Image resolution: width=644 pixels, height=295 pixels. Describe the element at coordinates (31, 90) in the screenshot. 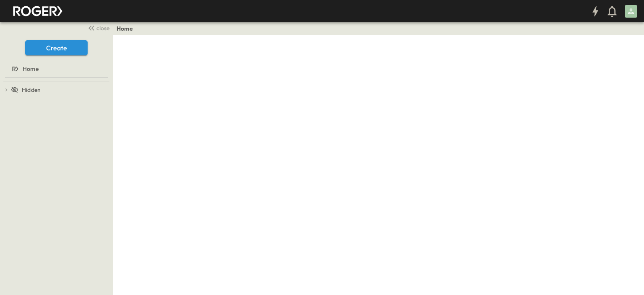

I see `span: Hidden` at that location.